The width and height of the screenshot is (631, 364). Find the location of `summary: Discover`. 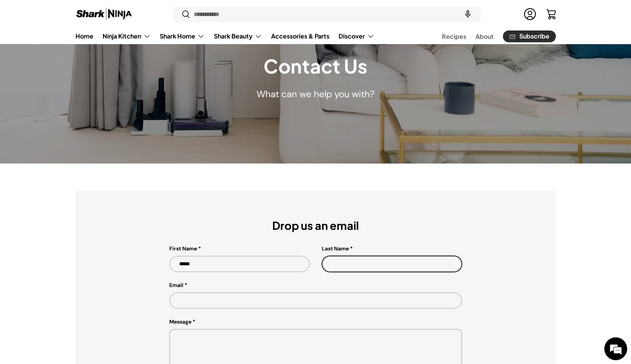

summary: Discover is located at coordinates (357, 36).